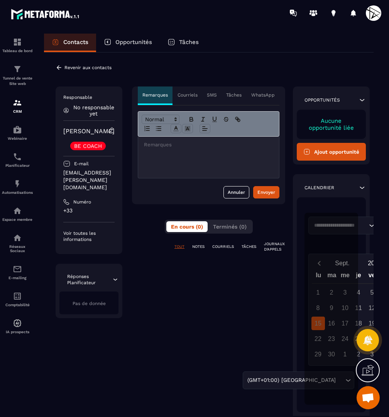 This screenshot has height=417, width=389. I want to click on button: Ajout opportunité, so click(331, 152).